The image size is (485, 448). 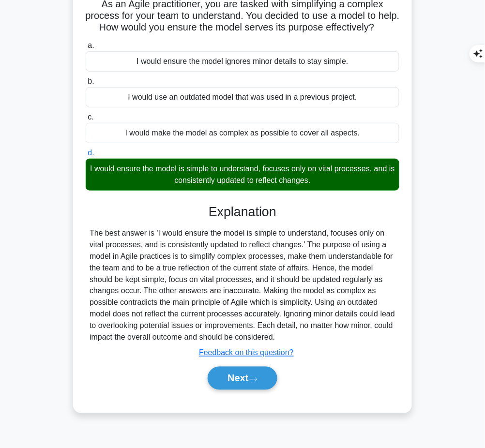 I want to click on a: Feedback on this question?, so click(x=246, y=353).